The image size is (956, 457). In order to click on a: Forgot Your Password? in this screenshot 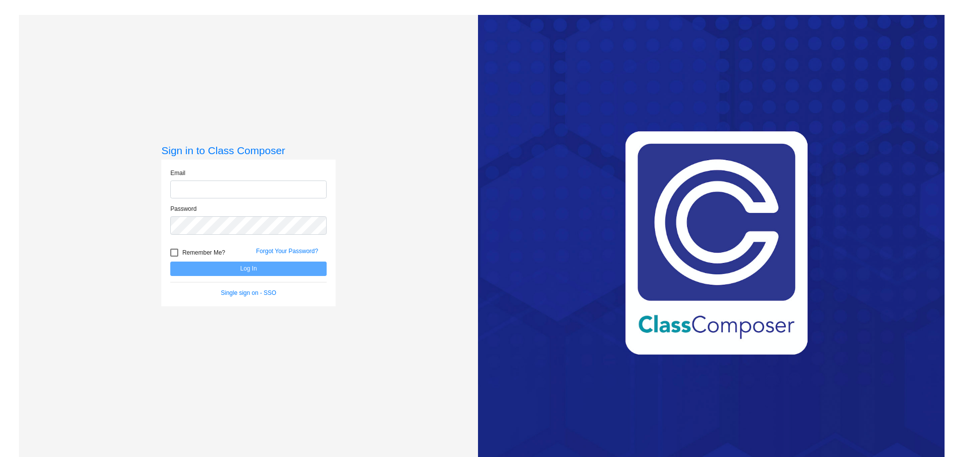, I will do `click(287, 251)`.